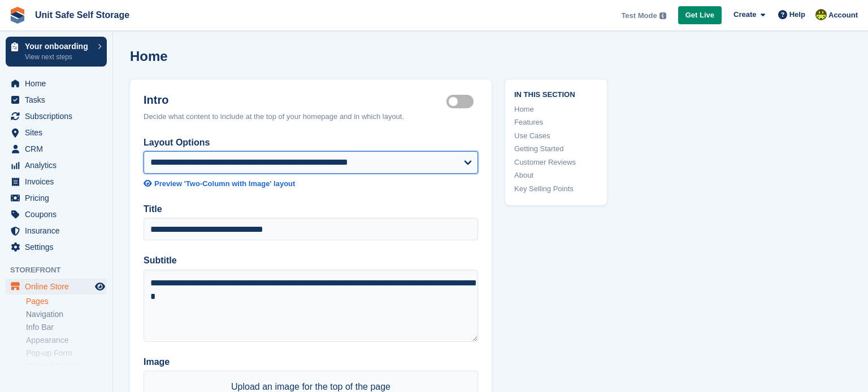  I want to click on h2: Intro, so click(295, 100).